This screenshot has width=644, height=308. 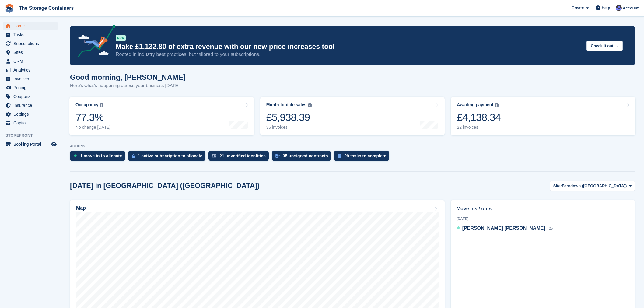 What do you see at coordinates (289, 127) in the screenshot?
I see `div: 35 invoices` at bounding box center [289, 127].